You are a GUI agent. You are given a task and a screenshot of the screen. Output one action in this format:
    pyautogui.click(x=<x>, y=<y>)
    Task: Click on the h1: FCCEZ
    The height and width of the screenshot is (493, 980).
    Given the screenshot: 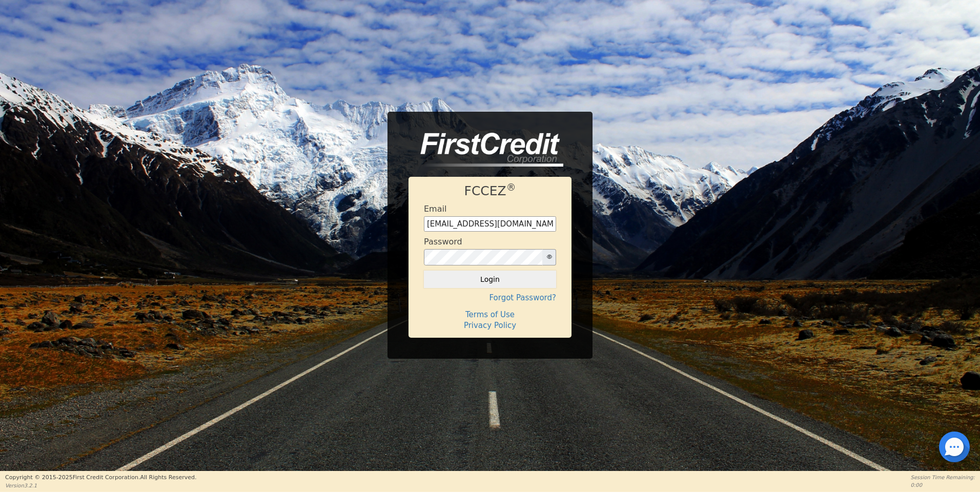 What is the action you would take?
    pyautogui.click(x=490, y=191)
    